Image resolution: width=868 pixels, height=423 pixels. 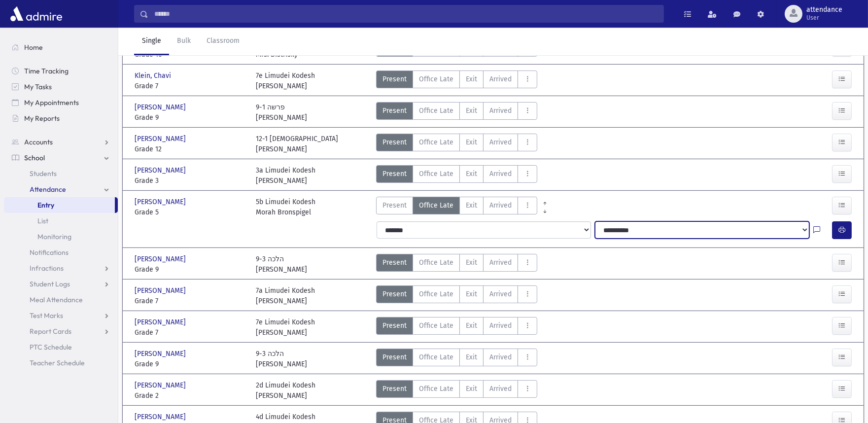 What do you see at coordinates (36, 14) in the screenshot?
I see `img: AdmirePro` at bounding box center [36, 14].